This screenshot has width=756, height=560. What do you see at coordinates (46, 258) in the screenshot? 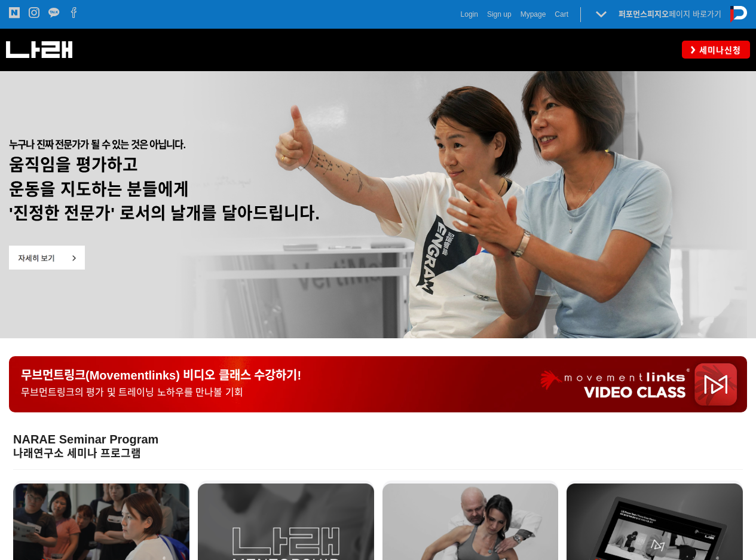
I see `img: 5ca3dfaf38ad5.png` at bounding box center [46, 258].